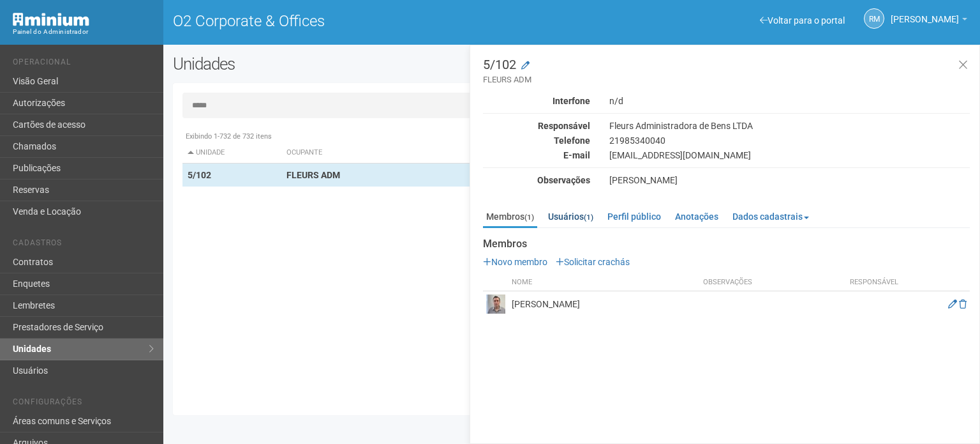  What do you see at coordinates (313, 175) in the screenshot?
I see `strong: FLEURS ADM` at bounding box center [313, 175].